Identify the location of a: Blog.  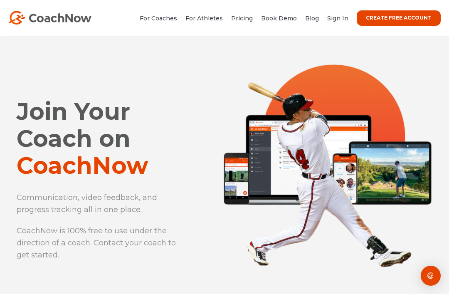
(312, 18).